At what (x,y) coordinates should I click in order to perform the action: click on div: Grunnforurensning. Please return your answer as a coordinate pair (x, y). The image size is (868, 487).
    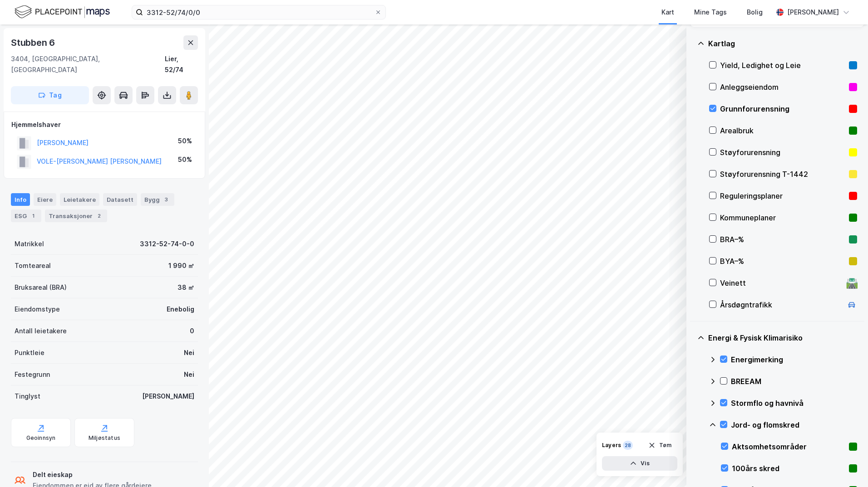
    Looking at the image, I should click on (783, 109).